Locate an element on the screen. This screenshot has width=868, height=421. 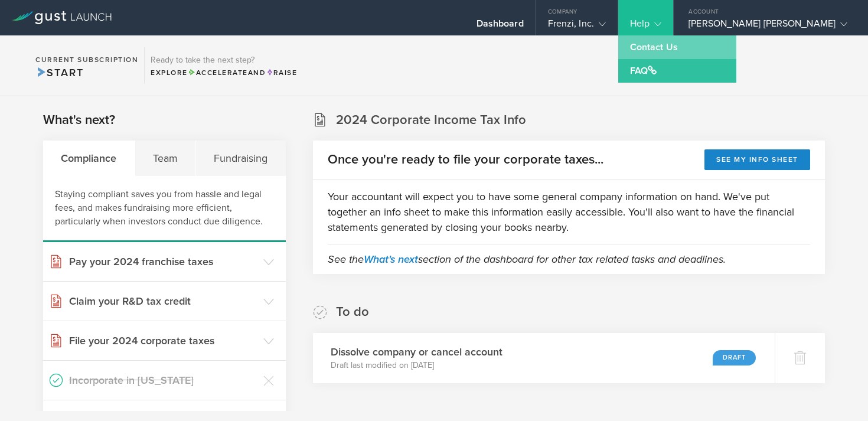
p: Your accountant will expect you to have some general company information on hand. We've put toget... is located at coordinates (569, 212).